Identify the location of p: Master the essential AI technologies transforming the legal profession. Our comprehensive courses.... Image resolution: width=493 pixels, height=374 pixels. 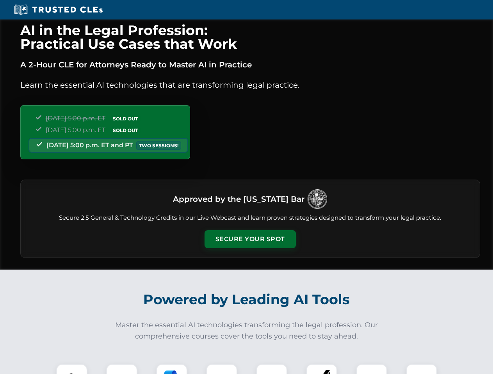
(246, 331).